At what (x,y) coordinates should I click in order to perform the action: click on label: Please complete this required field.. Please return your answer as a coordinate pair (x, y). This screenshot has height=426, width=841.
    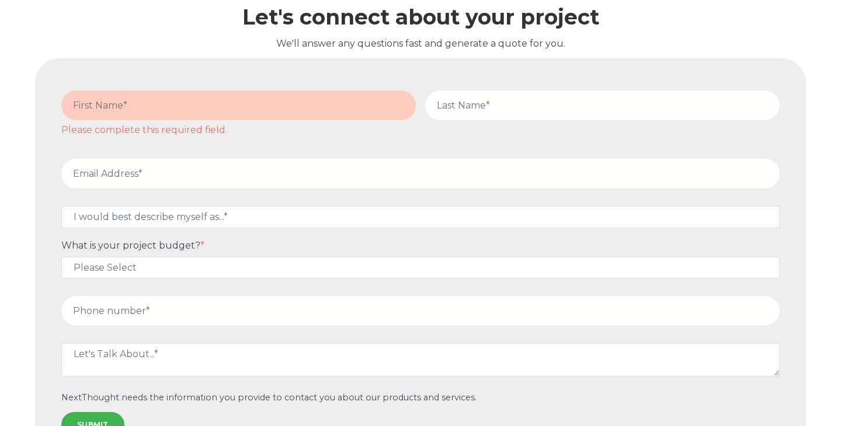
    Looking at the image, I should click on (238, 130).